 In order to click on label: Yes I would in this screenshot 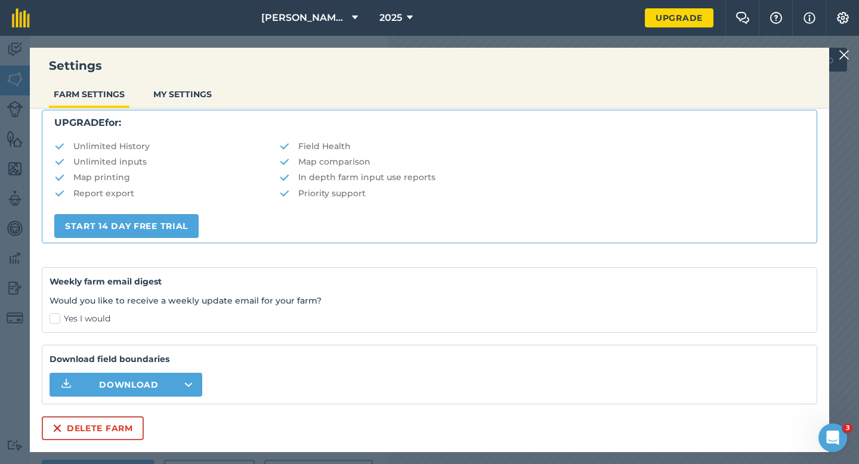, I will do `click(430, 319)`.